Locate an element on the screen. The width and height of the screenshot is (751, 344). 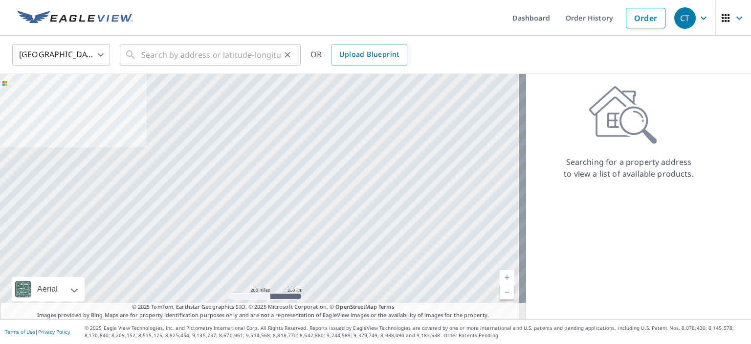
span: © 2025 TomTom, Earthstar Geographics SIO, © 2025 Microsoft Corporation, © is located at coordinates (263, 306).